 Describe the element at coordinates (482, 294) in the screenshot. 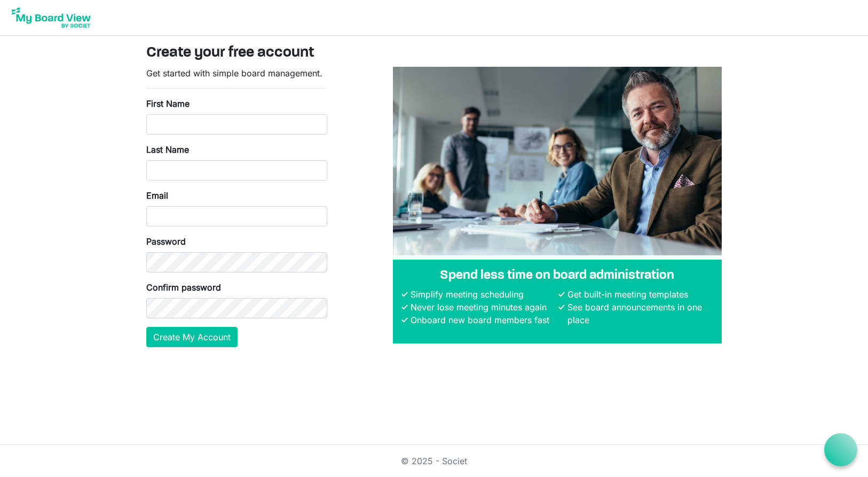

I see `li: Simplify meeting scheduling` at that location.